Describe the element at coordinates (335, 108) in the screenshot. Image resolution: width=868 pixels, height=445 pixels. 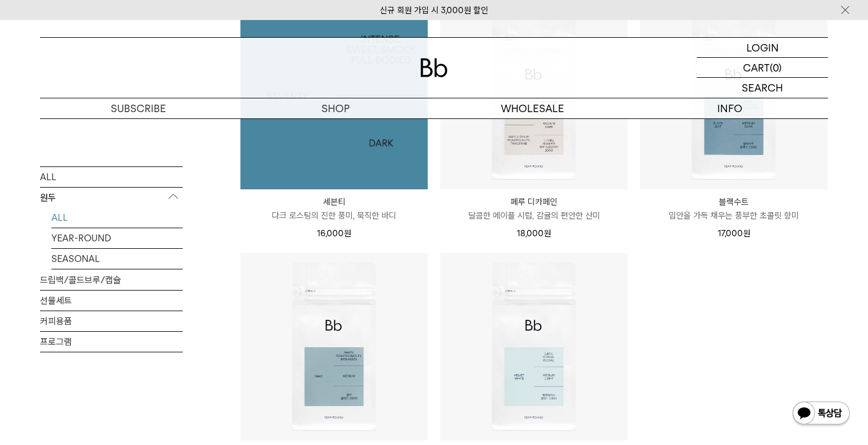
I see `p: SHOP` at that location.